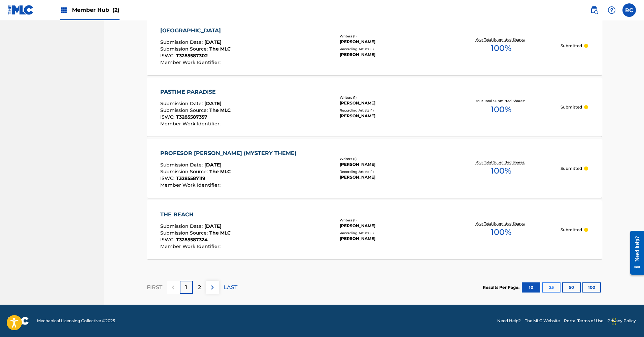 This screenshot has width=644, height=337. Describe the element at coordinates (622, 321) in the screenshot. I see `a: Privacy Policy` at that location.